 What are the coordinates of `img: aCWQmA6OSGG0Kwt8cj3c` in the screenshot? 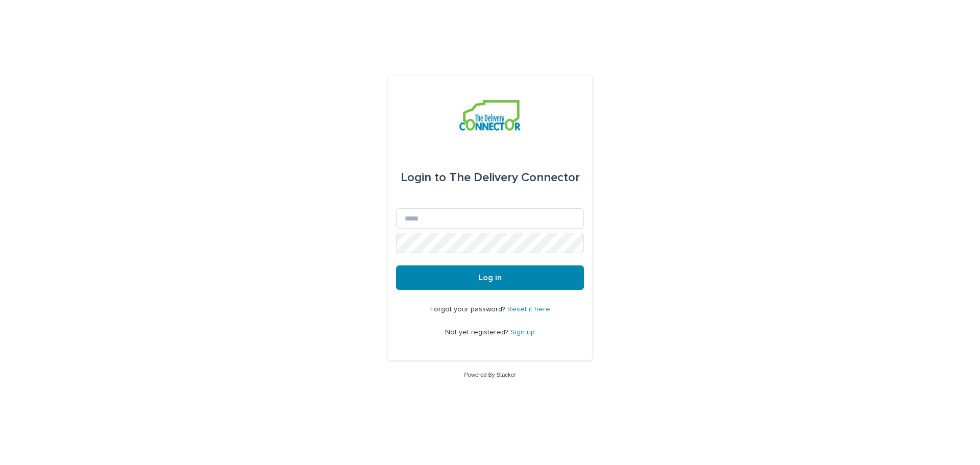 It's located at (489, 116).